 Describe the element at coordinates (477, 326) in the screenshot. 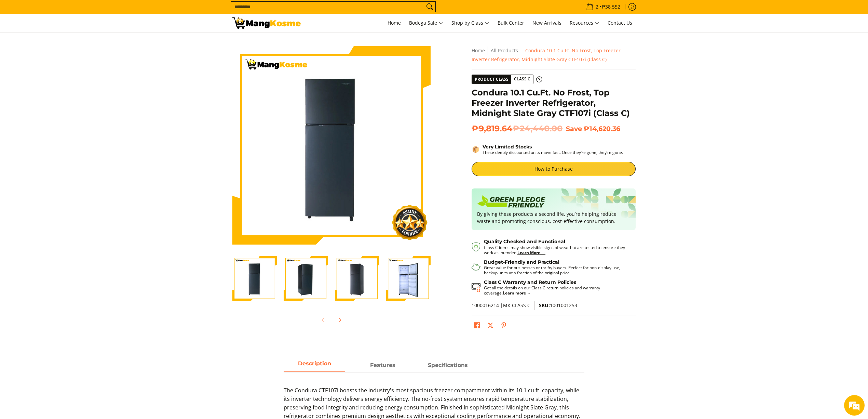

I see `a: Share on Facebook` at that location.